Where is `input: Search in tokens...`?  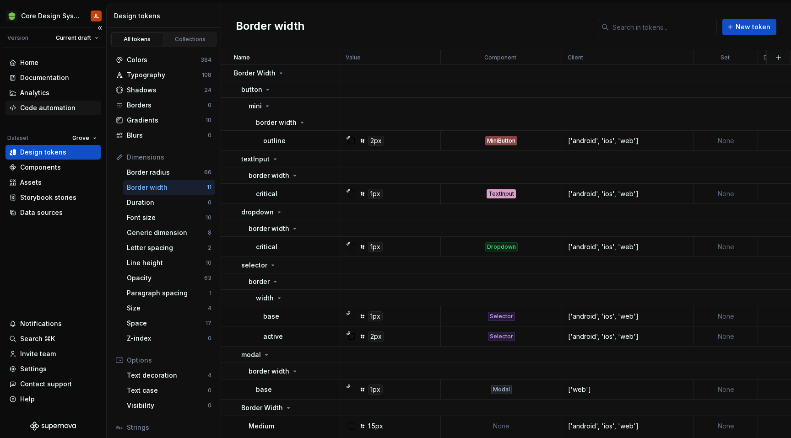
input: Search in tokens... is located at coordinates (663, 27).